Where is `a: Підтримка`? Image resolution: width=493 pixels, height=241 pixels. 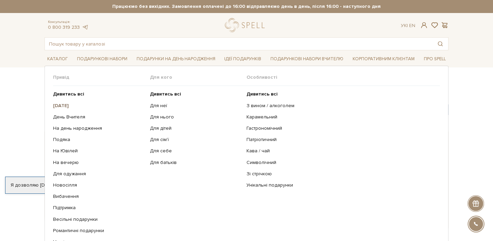
a: Підтримка is located at coordinates (99, 208).